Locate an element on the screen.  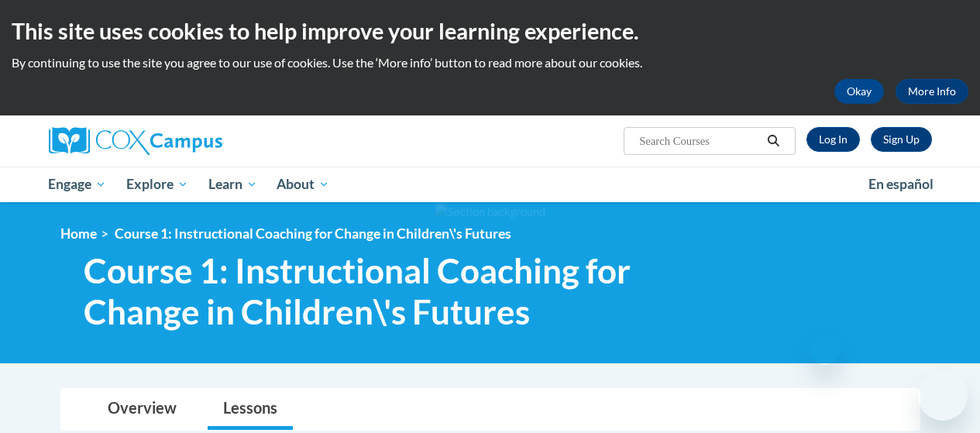
a: Home is located at coordinates (78, 234).